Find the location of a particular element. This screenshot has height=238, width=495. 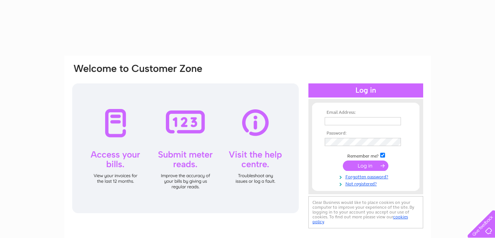

a: cookies policy is located at coordinates (360, 219).